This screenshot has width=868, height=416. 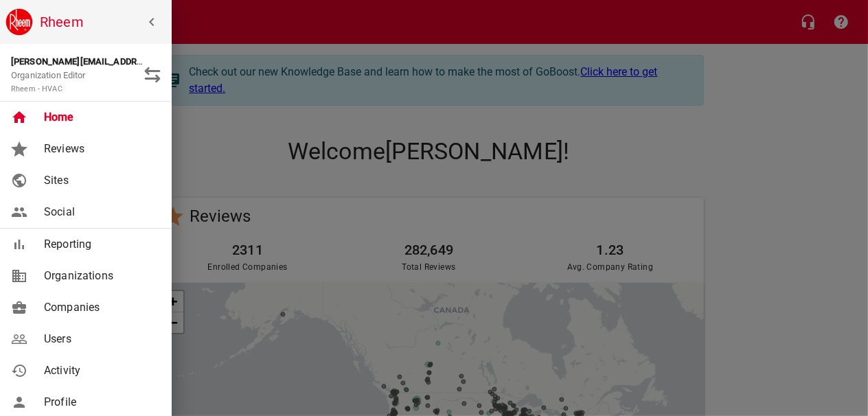 I want to click on span: Social, so click(x=99, y=212).